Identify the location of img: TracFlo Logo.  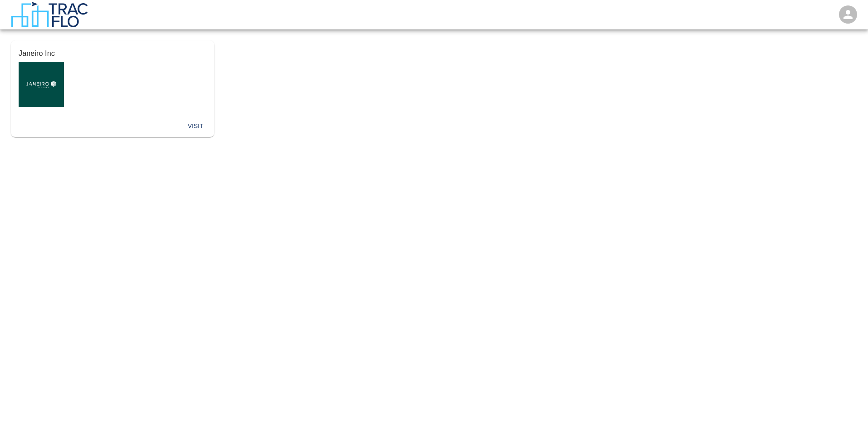
(49, 15).